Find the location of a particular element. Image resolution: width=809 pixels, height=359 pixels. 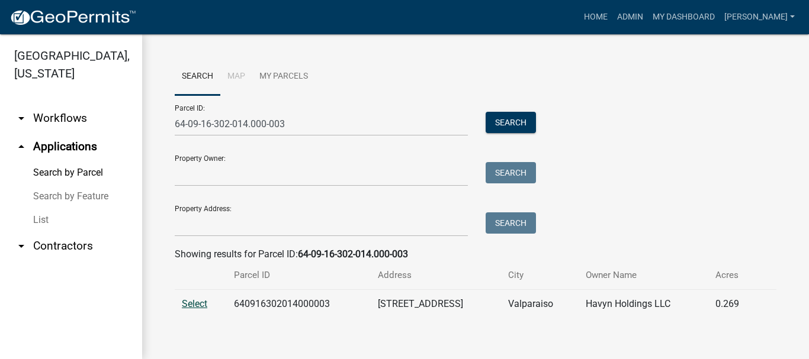

div: Showing results for Parcel ID: is located at coordinates (475, 255).